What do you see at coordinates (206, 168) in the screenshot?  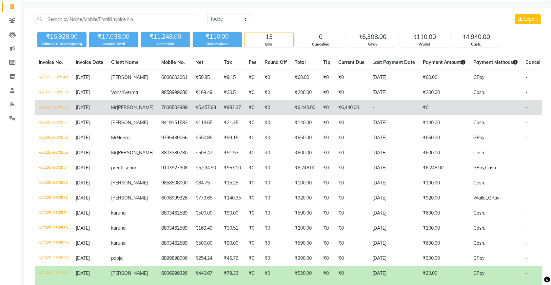 I see `td: ₹5,294.90` at bounding box center [206, 168].